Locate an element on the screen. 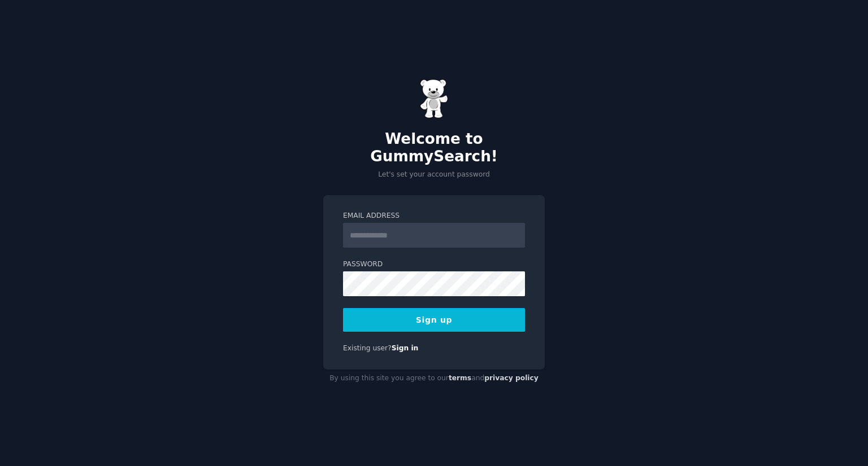 The height and width of the screenshot is (466, 868). a: terms is located at coordinates (460, 378).